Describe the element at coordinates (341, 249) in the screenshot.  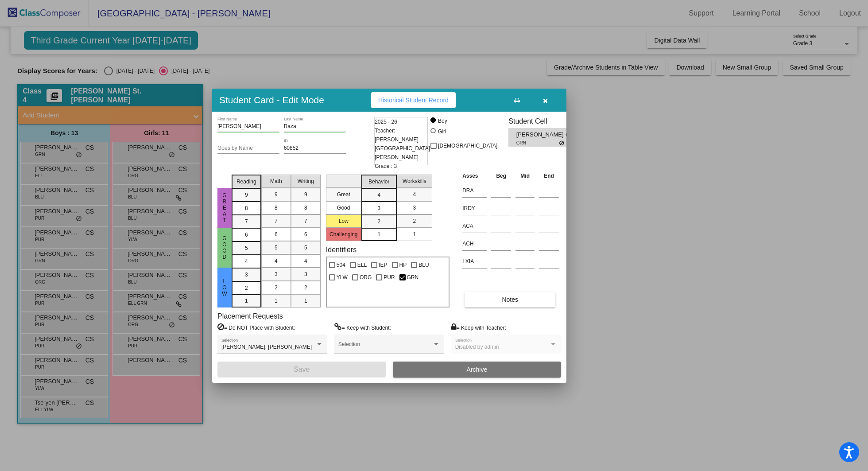
I see `label: Identifiers` at that location.